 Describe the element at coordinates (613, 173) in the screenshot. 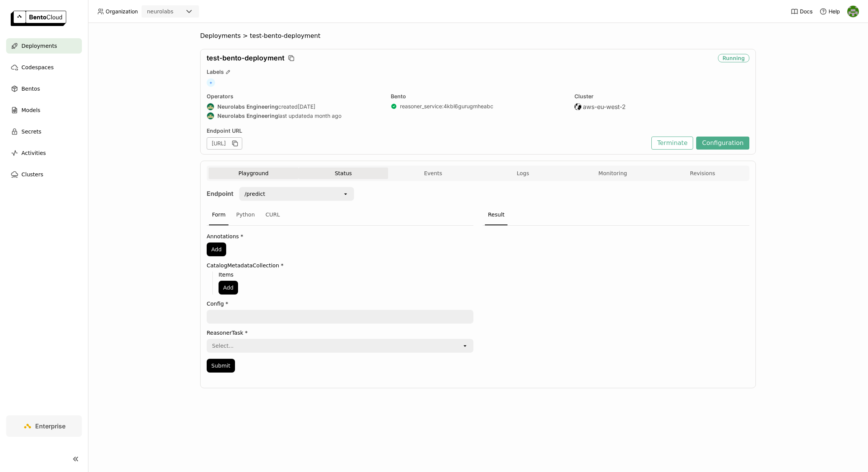

I see `button: Monitoring` at that location.